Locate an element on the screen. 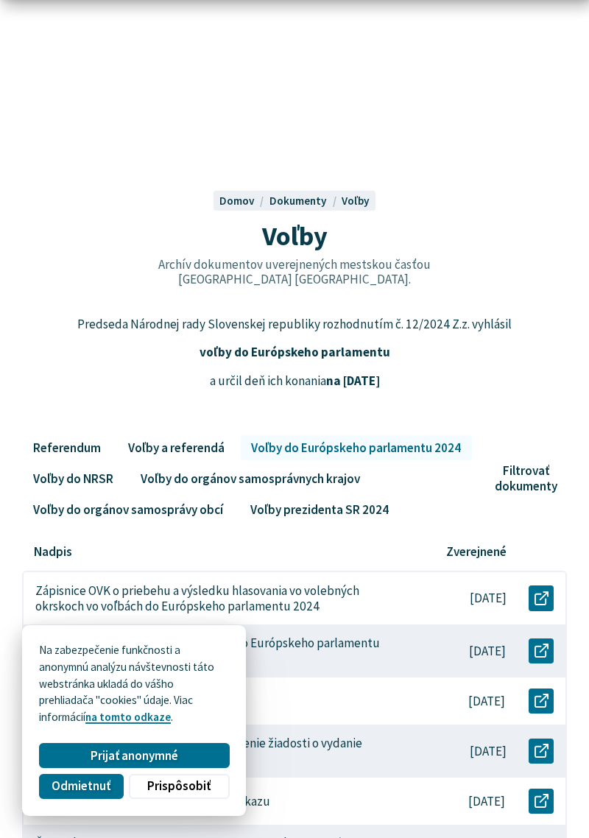 Image resolution: width=589 pixels, height=838 pixels. span: Dokumenty is located at coordinates (298, 200).